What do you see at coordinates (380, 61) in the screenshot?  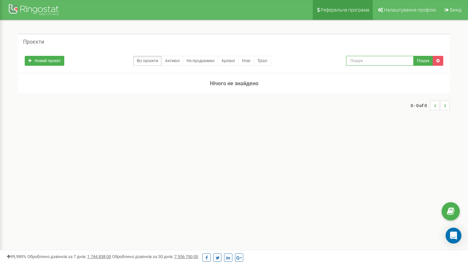 I see `input: Пошук` at bounding box center [380, 61].